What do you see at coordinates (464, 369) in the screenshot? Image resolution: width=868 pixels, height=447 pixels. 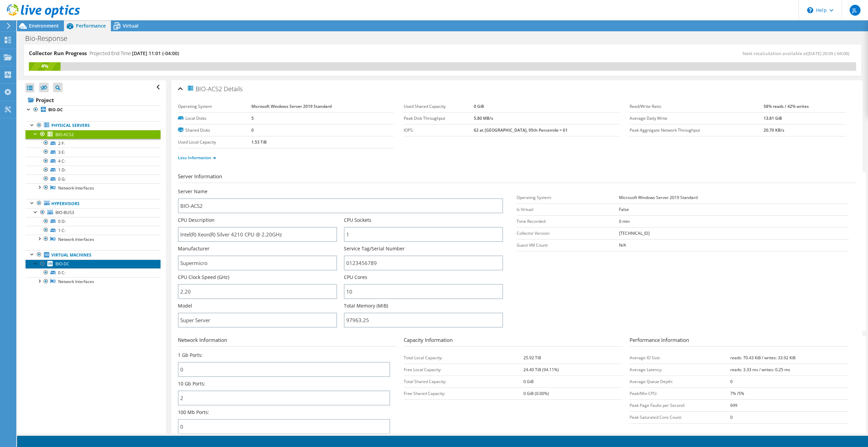 I see `td: Free Local Capacity:` at bounding box center [464, 369].